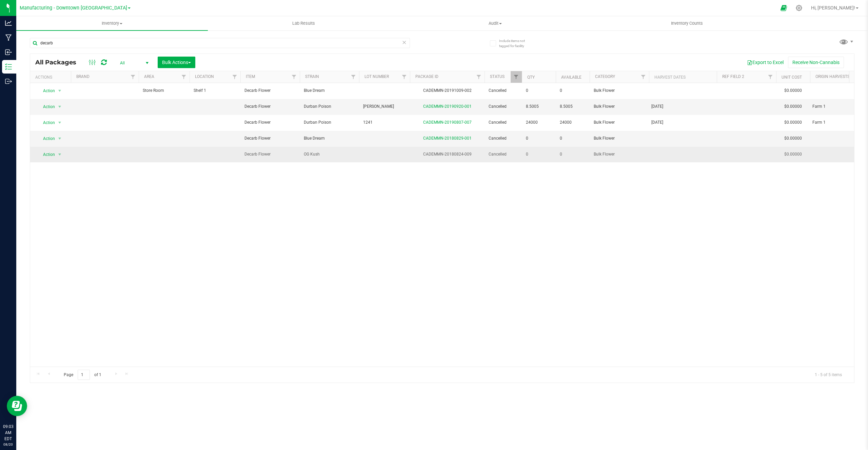 The width and height of the screenshot is (868, 450). I want to click on a: Origin Harvests, so click(833, 76).